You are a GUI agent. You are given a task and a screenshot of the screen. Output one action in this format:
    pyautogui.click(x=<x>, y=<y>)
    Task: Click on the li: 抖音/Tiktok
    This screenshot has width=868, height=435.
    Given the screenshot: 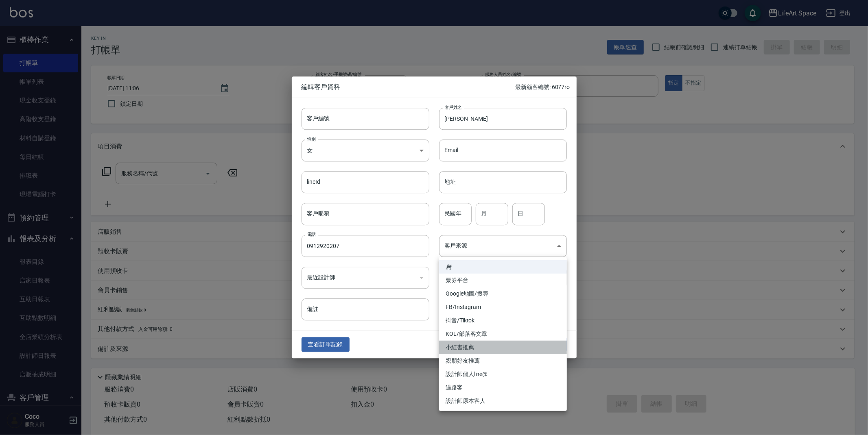 What is the action you would take?
    pyautogui.click(x=503, y=321)
    